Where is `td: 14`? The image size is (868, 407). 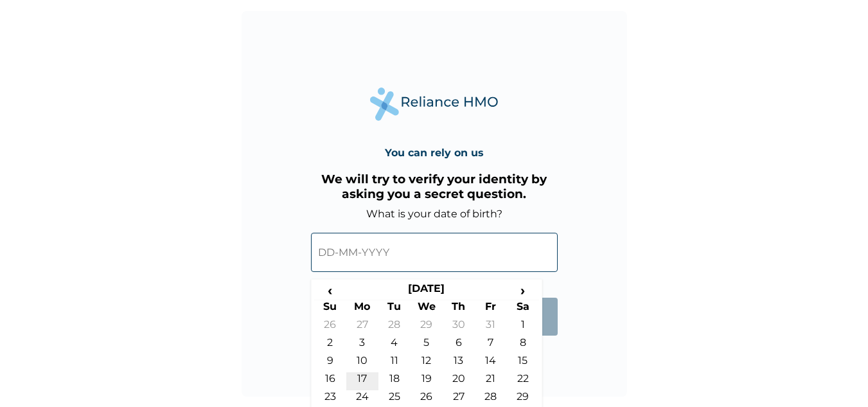 td: 14 is located at coordinates (491, 364).